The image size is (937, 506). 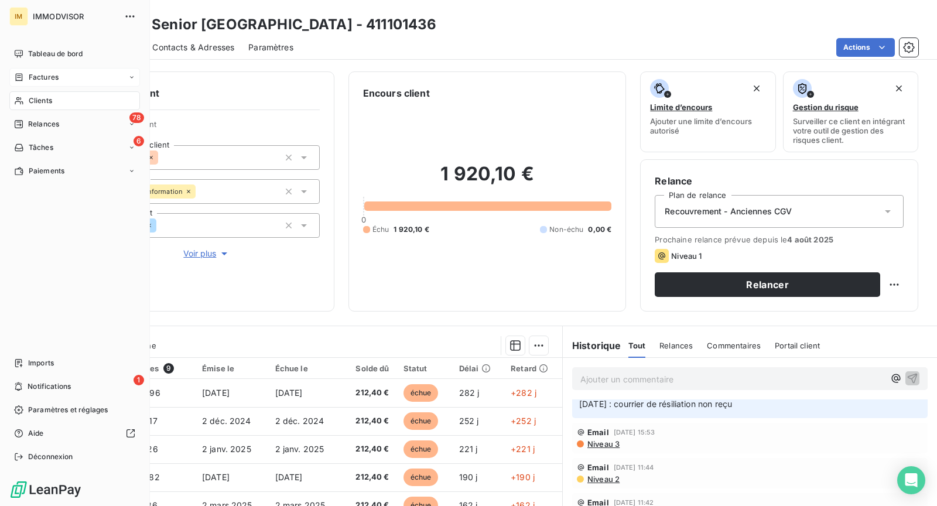 What do you see at coordinates (768, 285) in the screenshot?
I see `button: Relancer` at bounding box center [768, 285].